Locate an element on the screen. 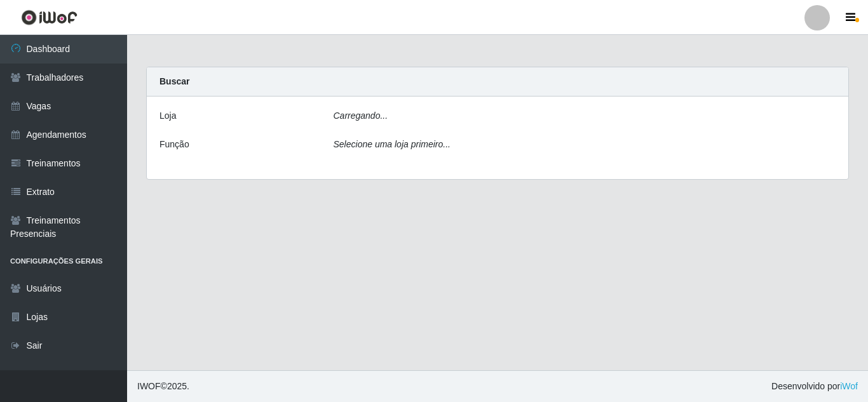 The image size is (868, 402). img: CoreUI Logo is located at coordinates (49, 17).